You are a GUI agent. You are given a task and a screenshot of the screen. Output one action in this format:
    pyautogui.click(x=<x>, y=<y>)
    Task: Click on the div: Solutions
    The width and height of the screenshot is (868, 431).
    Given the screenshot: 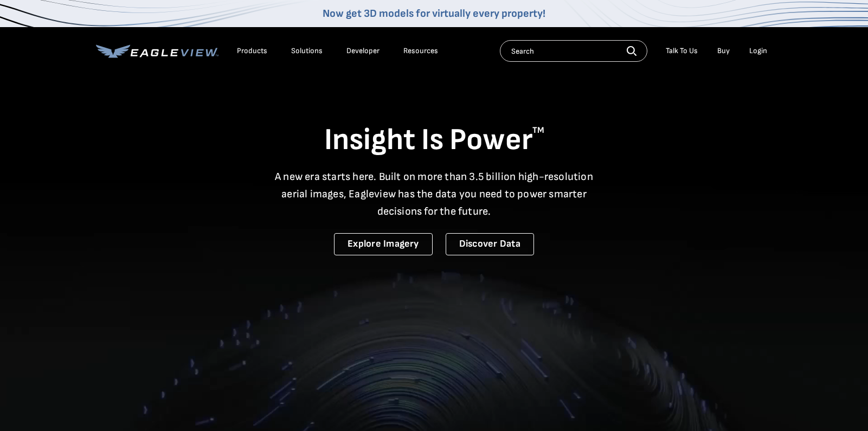 What is the action you would take?
    pyautogui.click(x=307, y=51)
    